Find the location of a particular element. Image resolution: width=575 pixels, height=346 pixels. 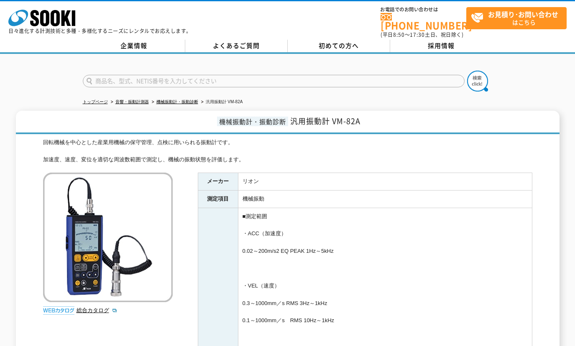

span: お電話でのお問い合わせは is located at coordinates (423, 10).